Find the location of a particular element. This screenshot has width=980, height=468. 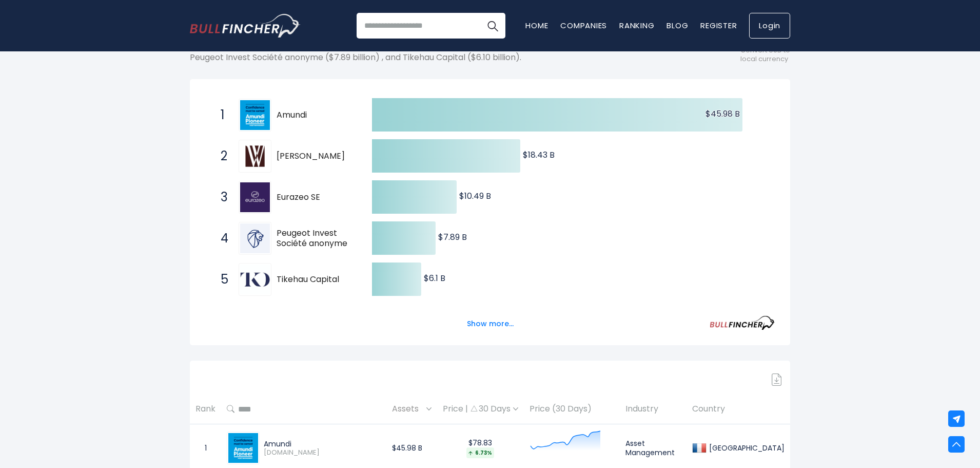

span: 1 is located at coordinates (221, 115).